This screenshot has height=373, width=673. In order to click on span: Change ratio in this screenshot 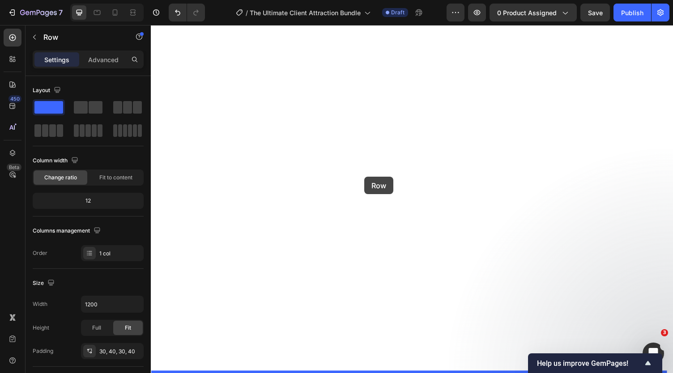, I will do `click(60, 178)`.